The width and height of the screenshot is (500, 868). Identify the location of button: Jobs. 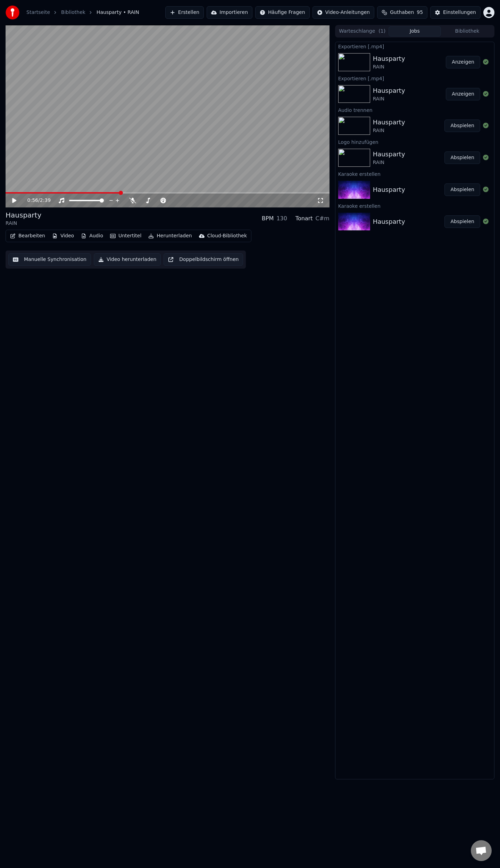
(415, 32).